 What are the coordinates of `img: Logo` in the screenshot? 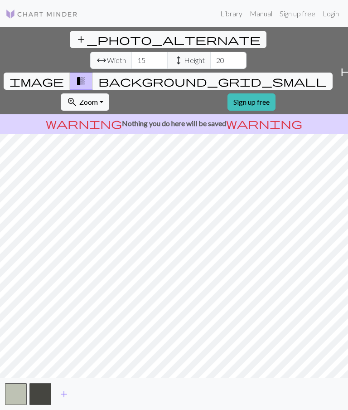 It's located at (42, 14).